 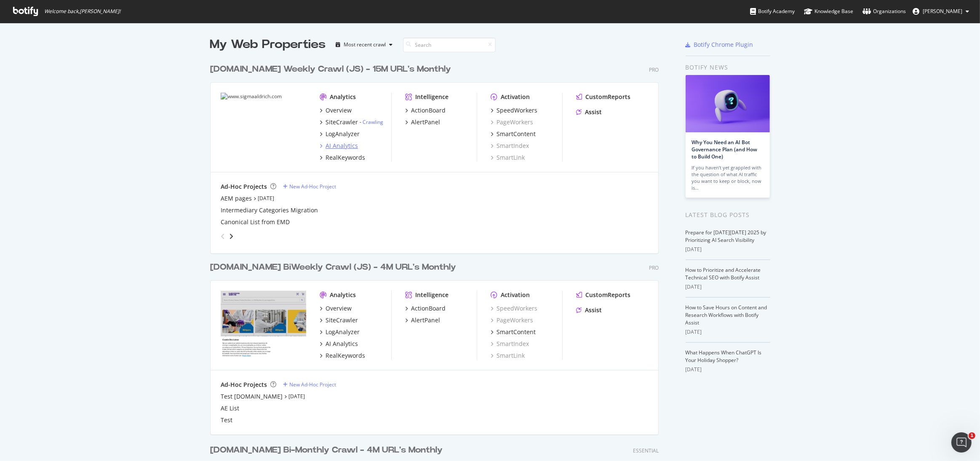 What do you see at coordinates (230, 408) in the screenshot?
I see `a: AE List` at bounding box center [230, 408].